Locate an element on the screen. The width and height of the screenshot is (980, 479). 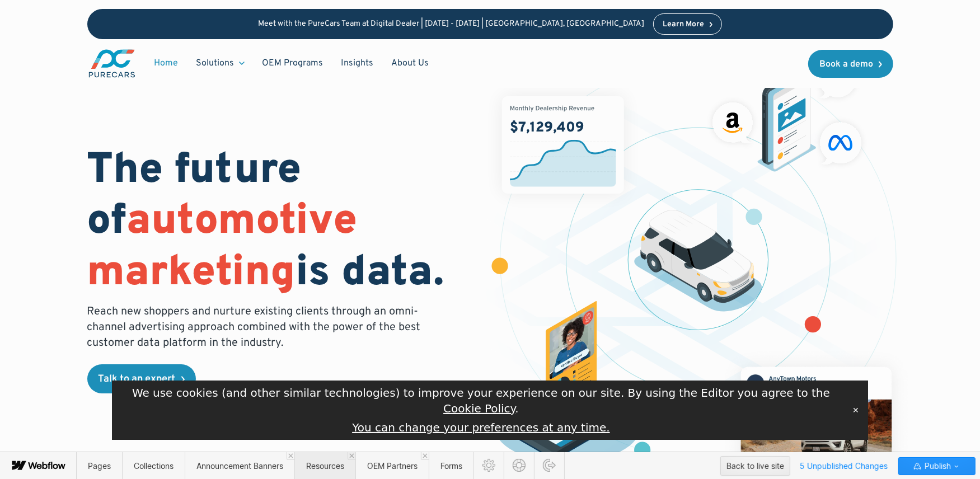
button: You can change your preferences at any time. is located at coordinates (481, 427).